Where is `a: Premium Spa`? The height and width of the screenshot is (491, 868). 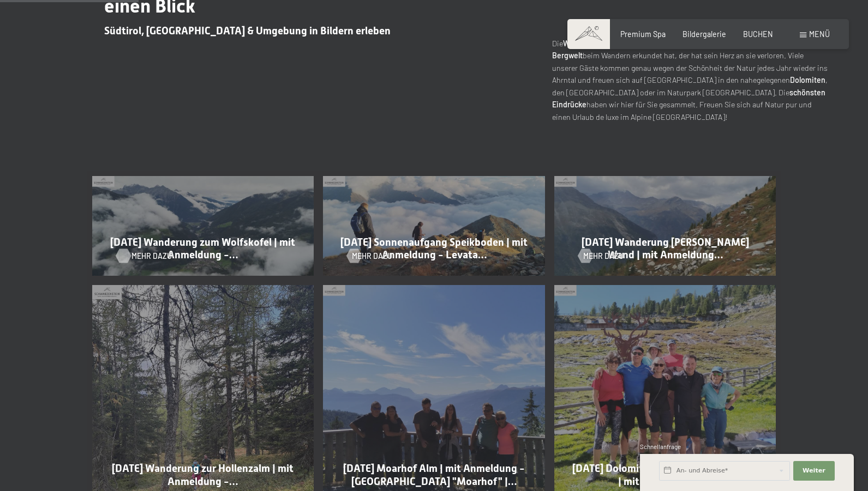 a: Premium Spa is located at coordinates (643, 33).